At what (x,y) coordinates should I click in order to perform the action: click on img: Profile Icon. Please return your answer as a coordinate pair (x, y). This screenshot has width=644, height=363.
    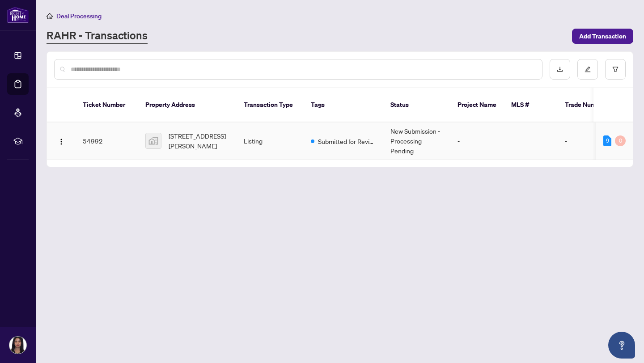
    Looking at the image, I should click on (18, 345).